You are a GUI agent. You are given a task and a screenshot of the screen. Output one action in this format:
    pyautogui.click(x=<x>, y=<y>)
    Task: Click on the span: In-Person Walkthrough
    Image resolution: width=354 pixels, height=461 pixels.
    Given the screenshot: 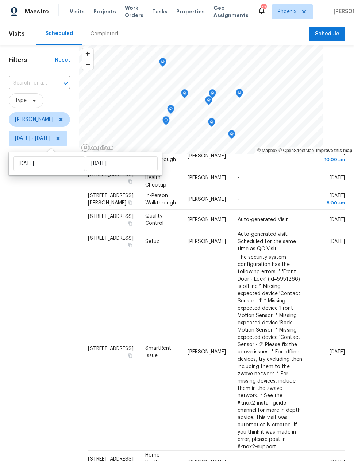 What is the action you would take?
    pyautogui.click(x=160, y=199)
    